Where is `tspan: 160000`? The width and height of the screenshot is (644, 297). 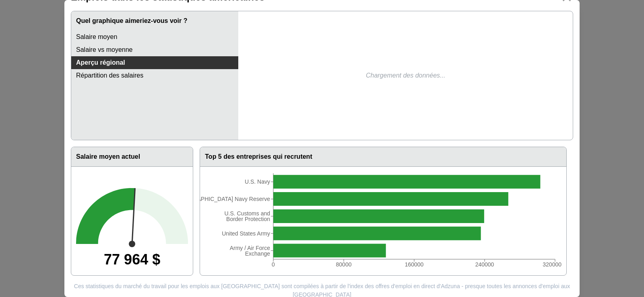 tspan: 160000 is located at coordinates (414, 264).